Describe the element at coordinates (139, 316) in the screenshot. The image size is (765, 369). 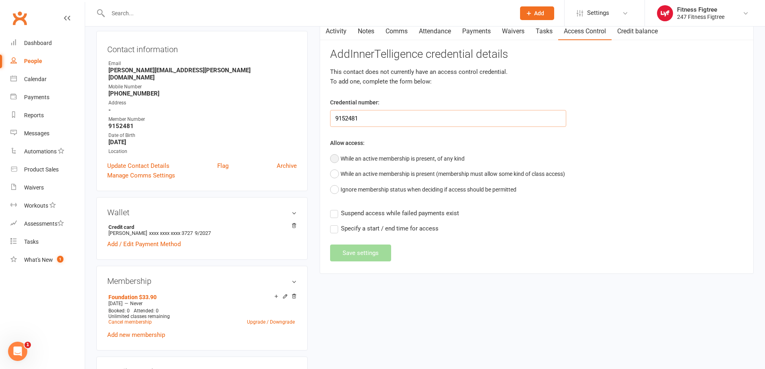
I see `span: Unlimited classes remaining` at that location.